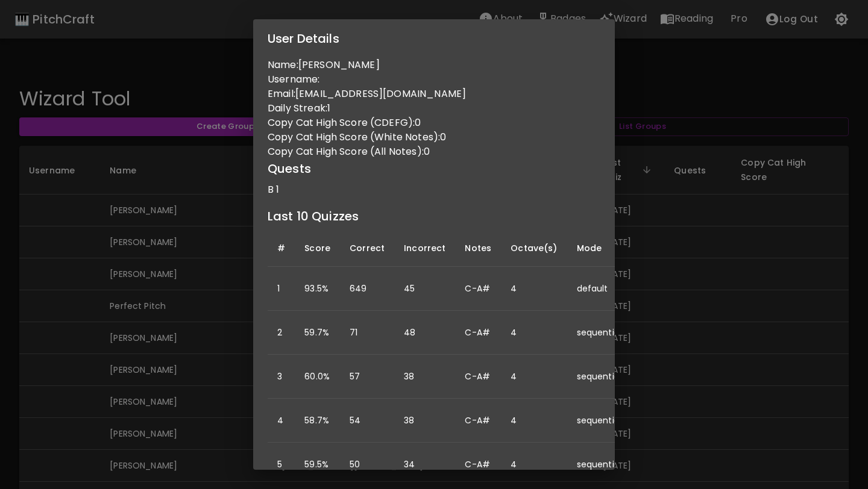 The height and width of the screenshot is (489, 868). Describe the element at coordinates (599, 288) in the screenshot. I see `td: default` at that location.